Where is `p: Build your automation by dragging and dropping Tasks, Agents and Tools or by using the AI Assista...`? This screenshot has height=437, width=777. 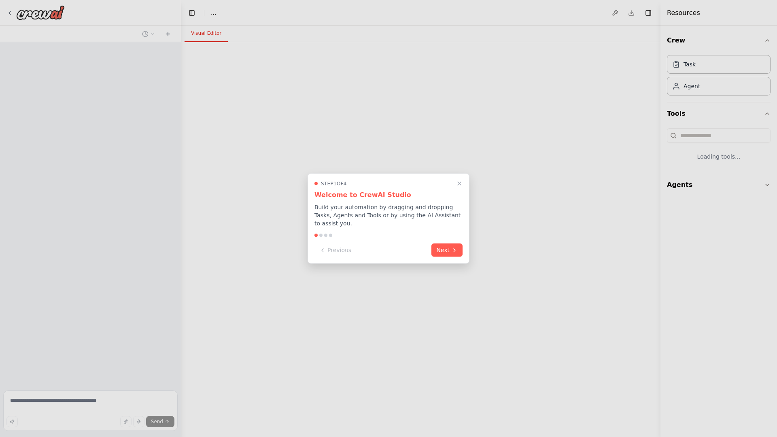 p: Build your automation by dragging and dropping Tasks, Agents and Tools or by using the AI Assista... is located at coordinates (389, 215).